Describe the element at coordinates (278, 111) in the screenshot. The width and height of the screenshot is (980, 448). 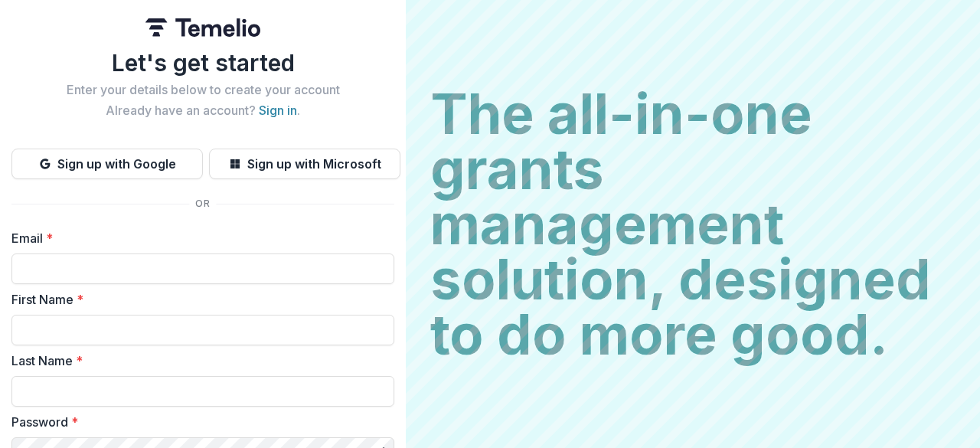
I see `a: Sign in` at that location.